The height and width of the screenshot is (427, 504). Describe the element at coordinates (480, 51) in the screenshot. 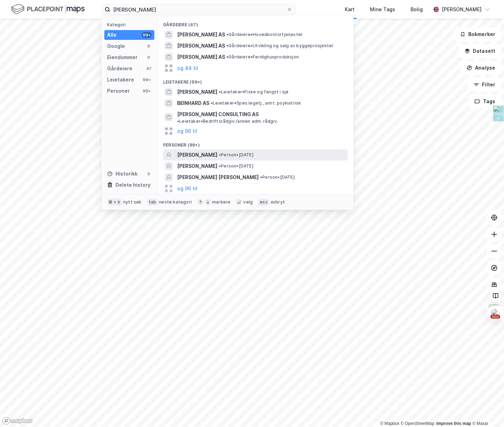

I see `button: Datasett` at that location.